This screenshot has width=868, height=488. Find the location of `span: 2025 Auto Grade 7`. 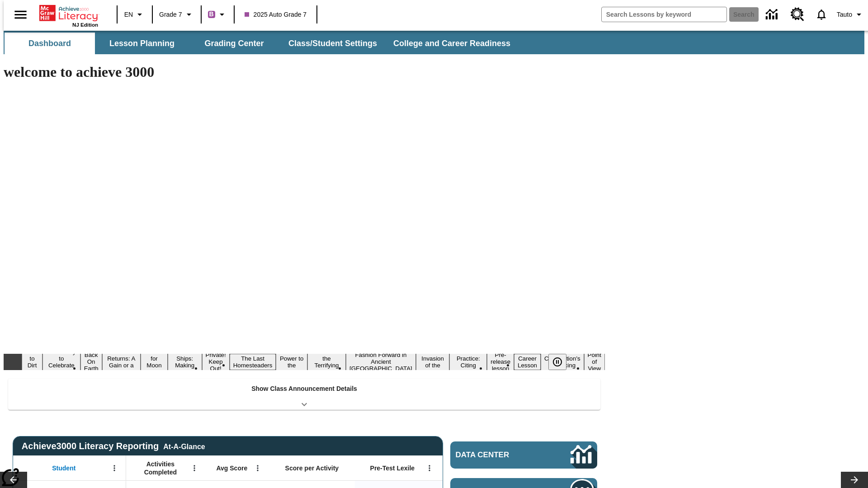

span: 2025 Auto Grade 7 is located at coordinates (276, 15).